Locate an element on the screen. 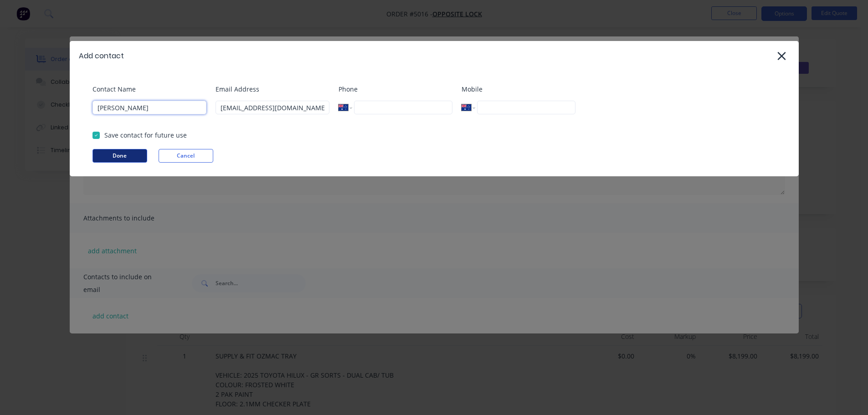 The image size is (868, 415). label: Phone is located at coordinates (395, 89).